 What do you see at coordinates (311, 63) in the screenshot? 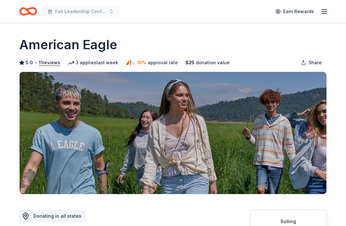
I see `button: Share` at bounding box center [311, 63].